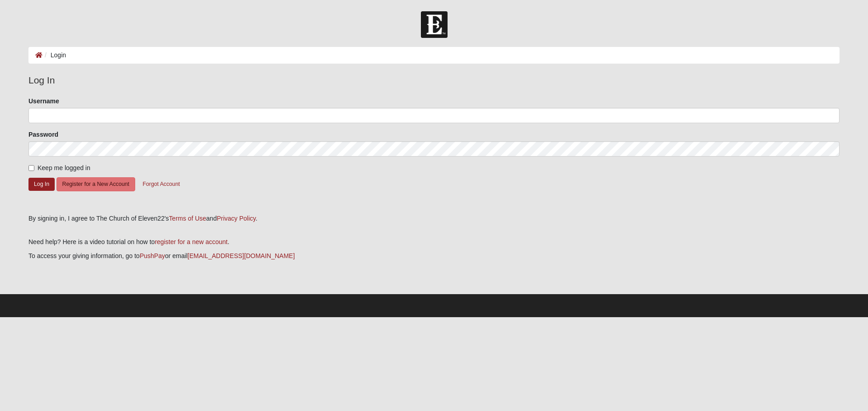  Describe the element at coordinates (153, 256) in the screenshot. I see `a: PushPay` at that location.